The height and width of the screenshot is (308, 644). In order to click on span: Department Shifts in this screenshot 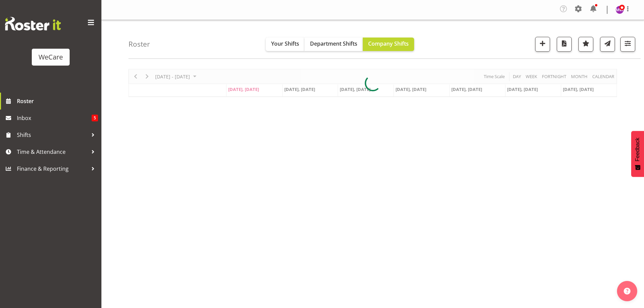, I will do `click(334, 43)`.